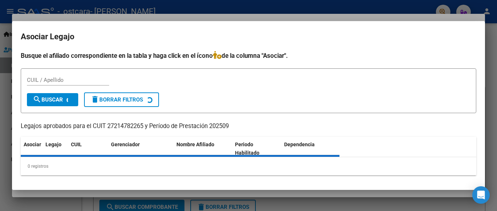 The width and height of the screenshot is (497, 211). I want to click on datatable-header-cell: Periodo Habilitado, so click(257, 149).